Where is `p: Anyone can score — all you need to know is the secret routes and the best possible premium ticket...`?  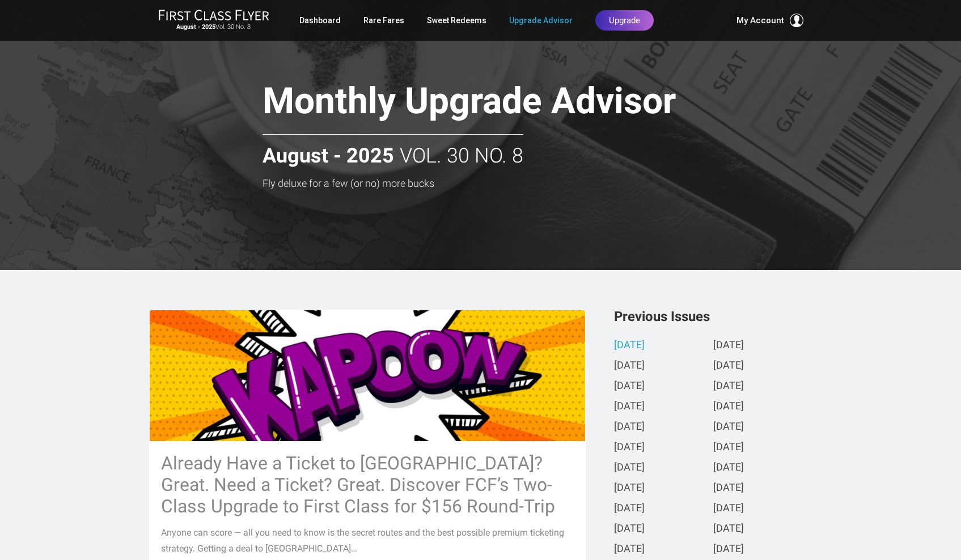 p: Anyone can score — all you need to know is the secret routes and the best possible premium ticket... is located at coordinates (368, 541).